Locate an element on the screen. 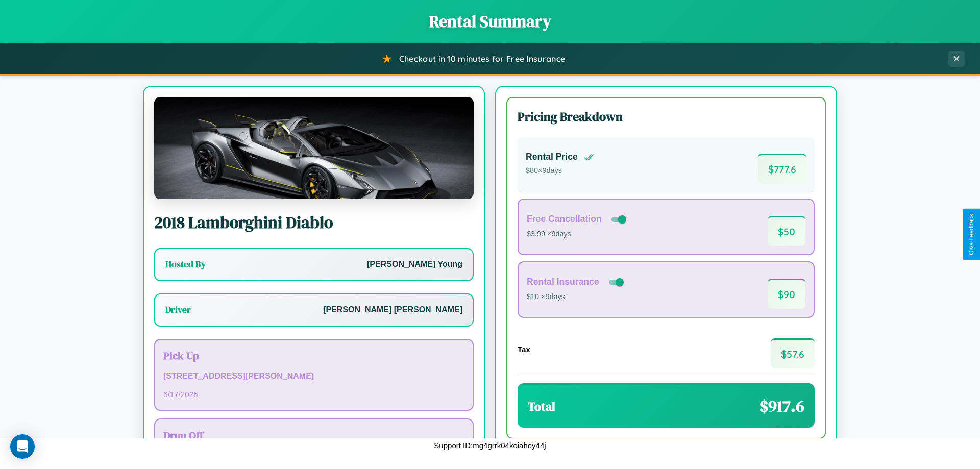  span: $ 50 is located at coordinates (787, 231).